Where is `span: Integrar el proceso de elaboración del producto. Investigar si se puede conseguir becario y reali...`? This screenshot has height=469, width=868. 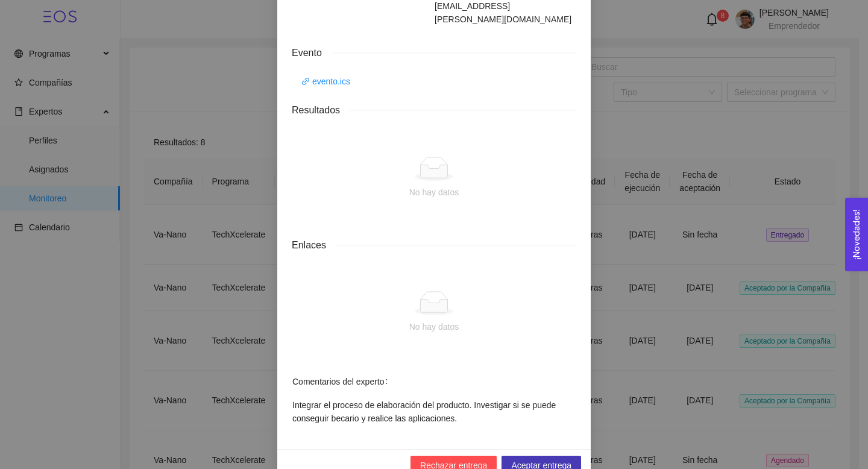 span: Integrar el proceso de elaboración del producto. Investigar si se puede conseguir becario y reali... is located at coordinates (434, 411).